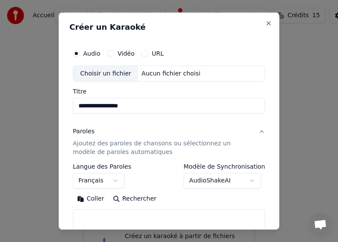 This screenshot has width=338, height=242. What do you see at coordinates (126, 53) in the screenshot?
I see `label: Vidéo` at bounding box center [126, 53].